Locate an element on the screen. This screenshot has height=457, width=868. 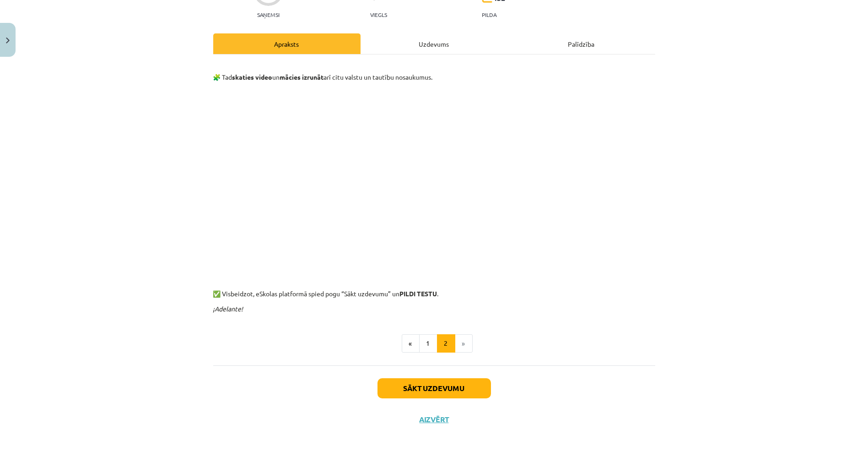
nav: Page navigation example is located at coordinates (434, 344).